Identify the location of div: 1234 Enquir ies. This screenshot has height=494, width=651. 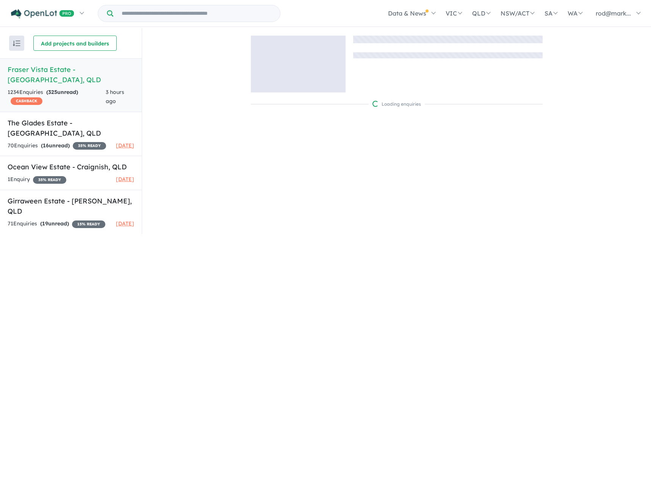
(56, 97).